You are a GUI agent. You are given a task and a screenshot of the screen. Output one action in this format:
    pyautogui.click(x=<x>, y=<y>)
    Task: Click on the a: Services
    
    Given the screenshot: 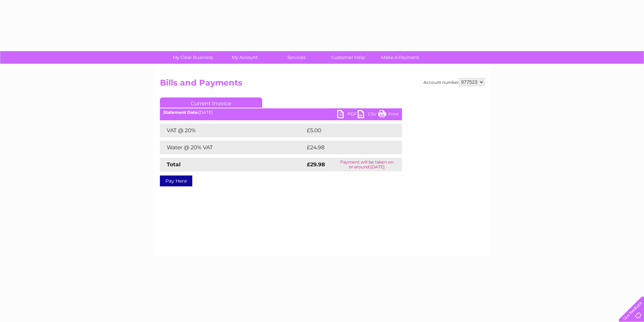 What is the action you would take?
    pyautogui.click(x=296, y=57)
    